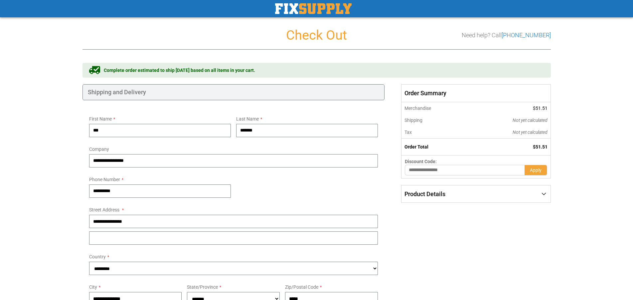 Image resolution: width=633 pixels, height=300 pixels. I want to click on span: Last Name, so click(247, 119).